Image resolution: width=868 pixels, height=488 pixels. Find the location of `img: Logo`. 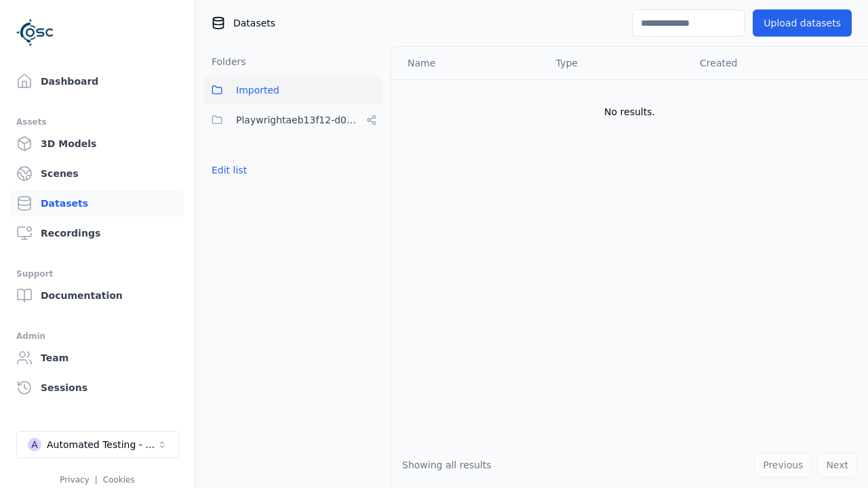

img: Logo is located at coordinates (36, 33).